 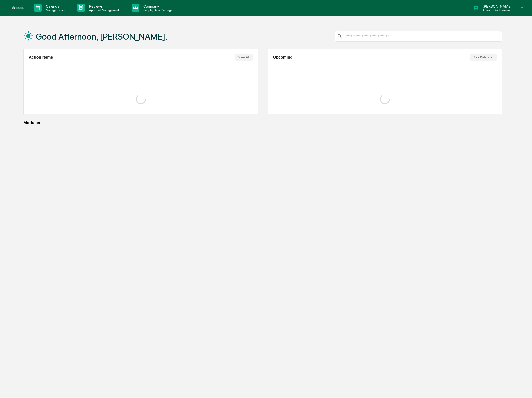 I want to click on img: logo, so click(x=18, y=8).